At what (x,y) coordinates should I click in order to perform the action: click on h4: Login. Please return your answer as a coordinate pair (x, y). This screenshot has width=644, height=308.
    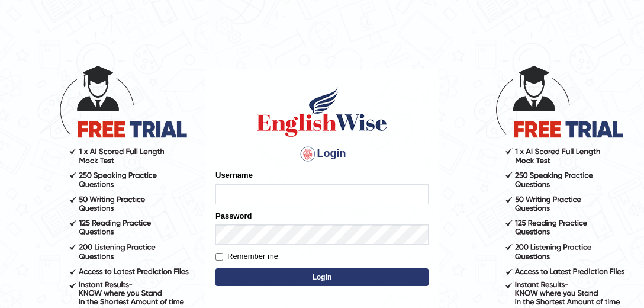
    Looking at the image, I should click on (322, 154).